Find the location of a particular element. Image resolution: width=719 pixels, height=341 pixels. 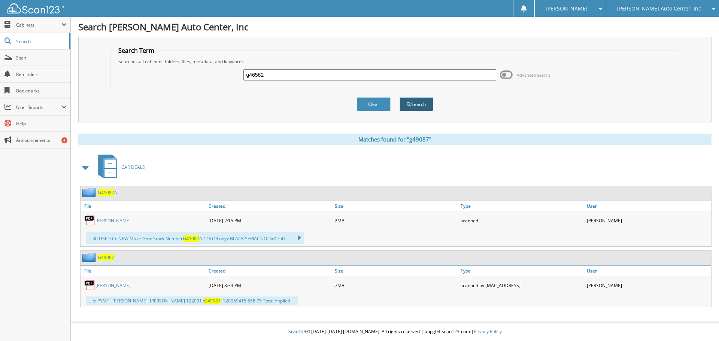

a: G49087 is located at coordinates (106, 257).